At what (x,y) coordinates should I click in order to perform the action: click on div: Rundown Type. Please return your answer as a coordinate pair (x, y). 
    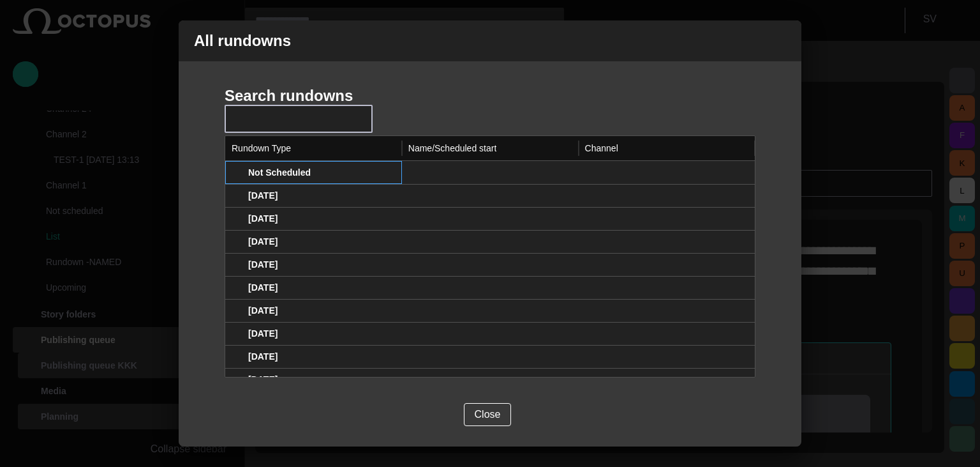
    Looking at the image, I should click on (261, 148).